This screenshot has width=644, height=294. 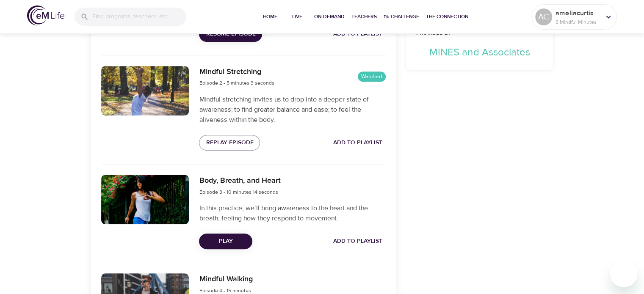 What do you see at coordinates (139, 16) in the screenshot?
I see `input: Find programs, teachers, etc...` at bounding box center [139, 16].